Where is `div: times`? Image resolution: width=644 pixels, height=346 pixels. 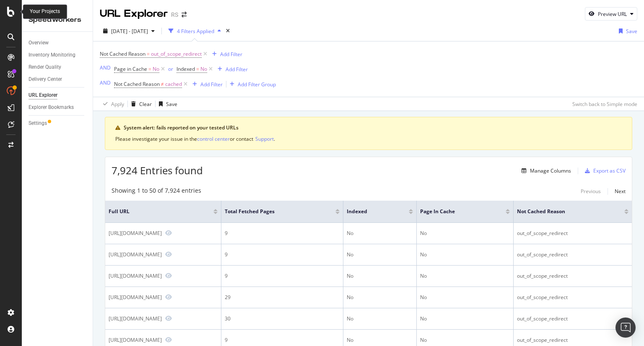
div: times is located at coordinates (228, 31).